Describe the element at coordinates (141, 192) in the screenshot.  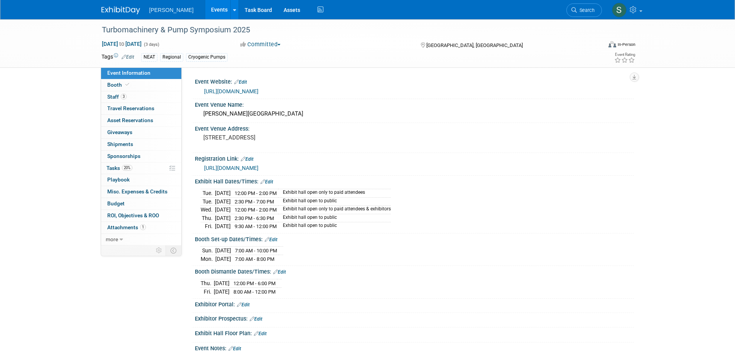
I see `a: Misc. Expenses & Credits` at that location.